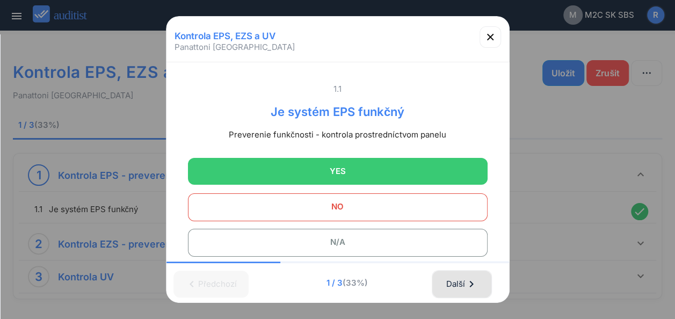  What do you see at coordinates (337, 135) in the screenshot?
I see `p: Preverenie funkčnosti - kontrola prostredníctvom panelu` at bounding box center [337, 135].